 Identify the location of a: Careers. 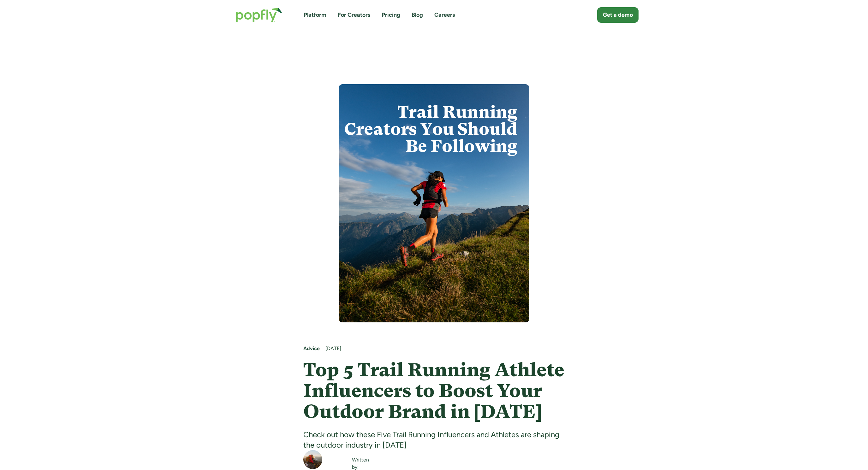
(445, 15).